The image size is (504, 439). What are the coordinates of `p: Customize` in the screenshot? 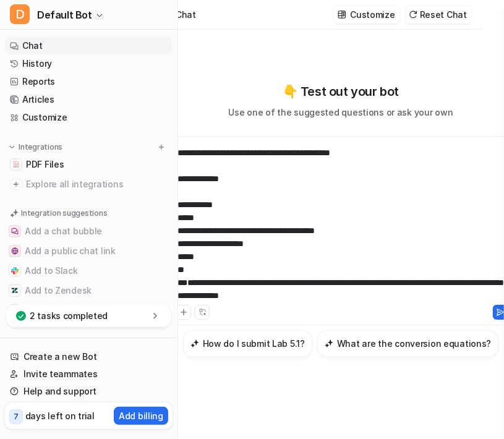 It's located at (372, 14).